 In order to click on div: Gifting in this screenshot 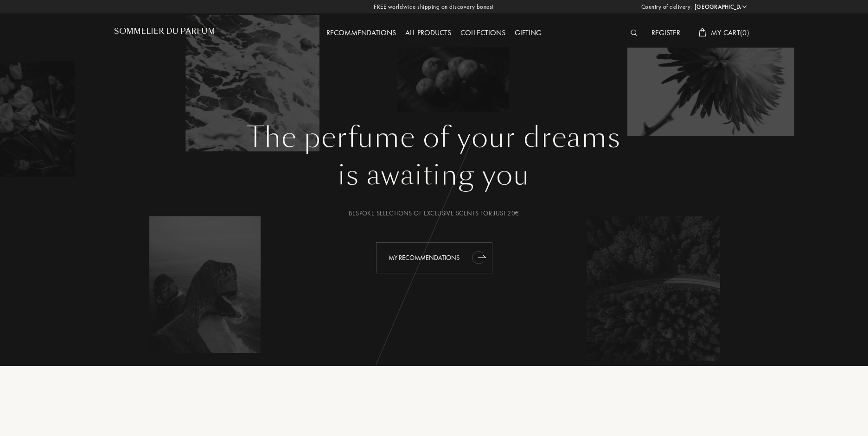, I will do `click(528, 33)`.